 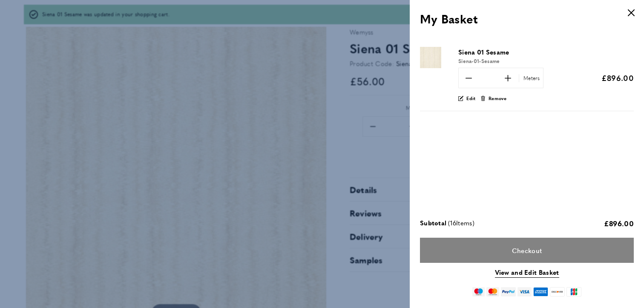 What do you see at coordinates (508, 292) in the screenshot?
I see `img: paypal` at bounding box center [508, 292].